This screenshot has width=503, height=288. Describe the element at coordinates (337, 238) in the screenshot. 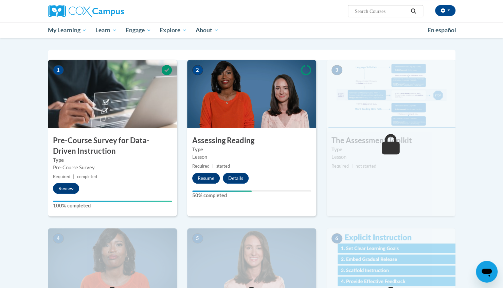

I see `span: 6` at that location.